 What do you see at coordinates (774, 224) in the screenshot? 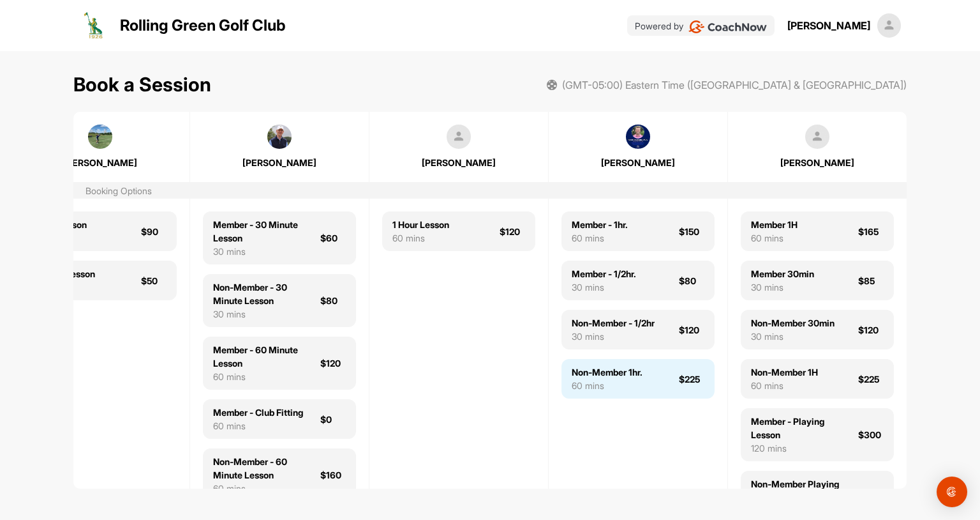
I see `div: Member 1H` at bounding box center [774, 224].